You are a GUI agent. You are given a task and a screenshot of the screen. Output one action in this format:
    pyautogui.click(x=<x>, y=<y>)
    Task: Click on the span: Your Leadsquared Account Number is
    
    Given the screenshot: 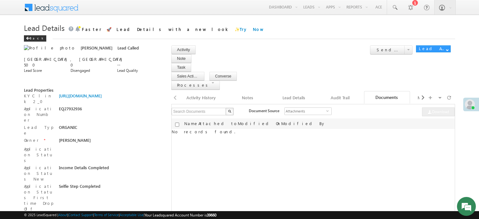 What is the action you would take?
    pyautogui.click(x=180, y=215)
    